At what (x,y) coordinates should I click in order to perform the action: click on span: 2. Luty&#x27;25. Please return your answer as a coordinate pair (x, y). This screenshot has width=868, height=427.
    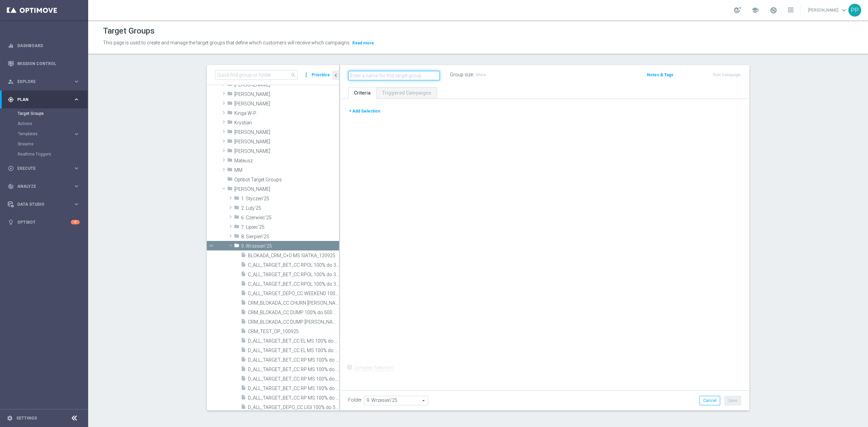
    Looking at the image, I should click on (290, 208).